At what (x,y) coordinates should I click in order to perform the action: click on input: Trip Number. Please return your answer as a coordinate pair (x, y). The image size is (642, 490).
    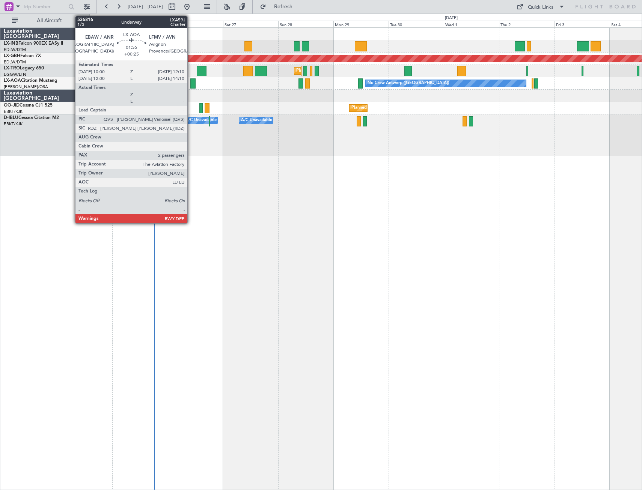
    Looking at the image, I should click on (44, 7).